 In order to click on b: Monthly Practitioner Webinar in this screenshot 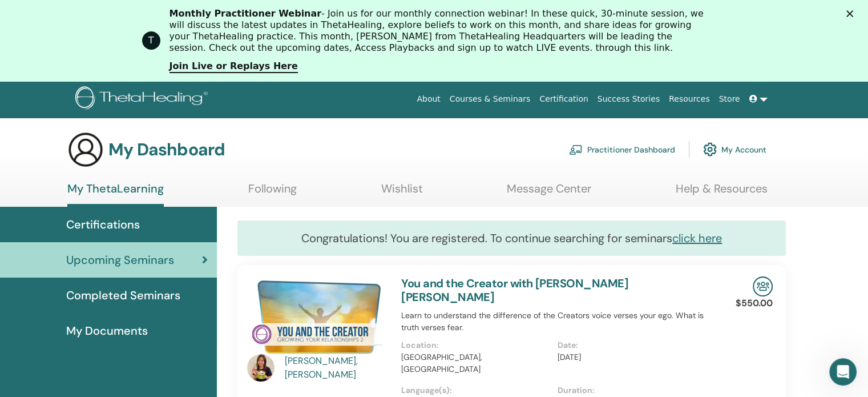, I will do `click(246, 13)`.